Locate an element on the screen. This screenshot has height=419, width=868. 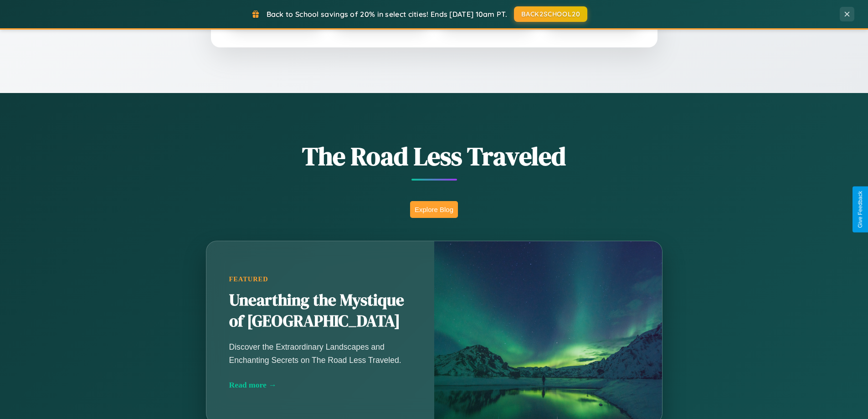
div: Give Feedback is located at coordinates (860, 210).